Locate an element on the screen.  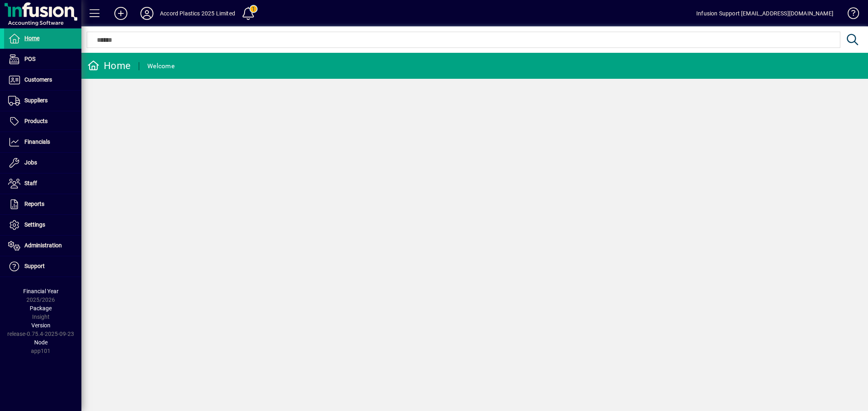
span: Version is located at coordinates (40, 326).